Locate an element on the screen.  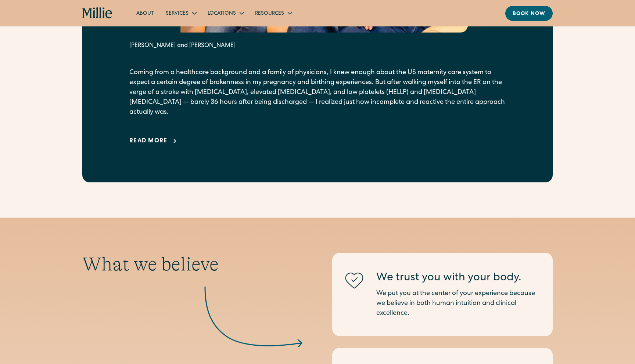
div: Book now is located at coordinates (529, 14).